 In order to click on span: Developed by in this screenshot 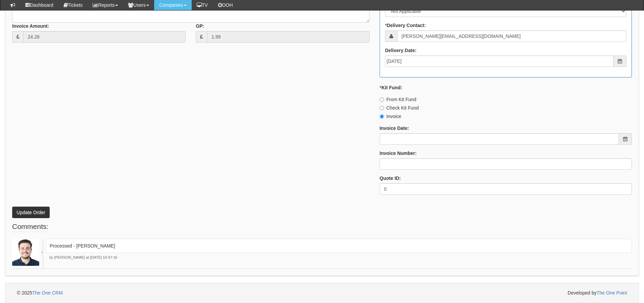, I will do `click(597, 292)`.